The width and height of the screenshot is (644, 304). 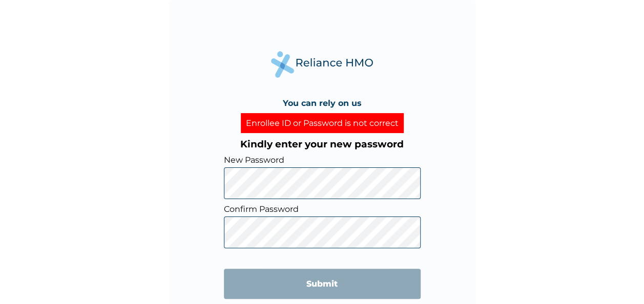 I want to click on h4: You can rely on us, so click(x=322, y=103).